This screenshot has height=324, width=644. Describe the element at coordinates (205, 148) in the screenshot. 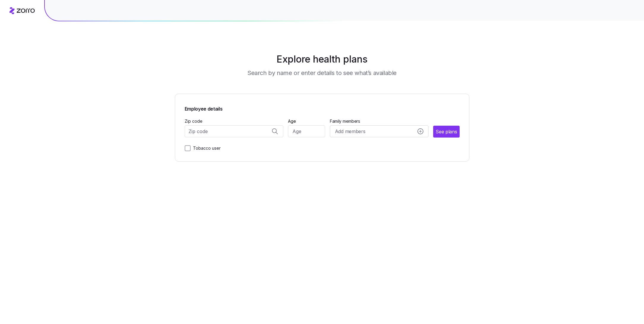

I see `label: Tobacco user` at that location.